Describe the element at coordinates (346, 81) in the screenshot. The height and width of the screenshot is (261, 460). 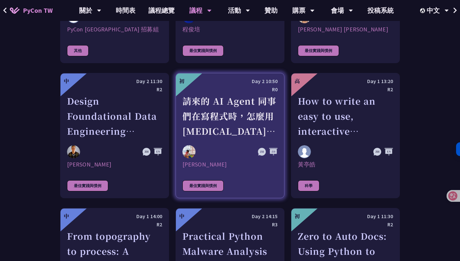
I see `div: Day 1 13:20` at that location.